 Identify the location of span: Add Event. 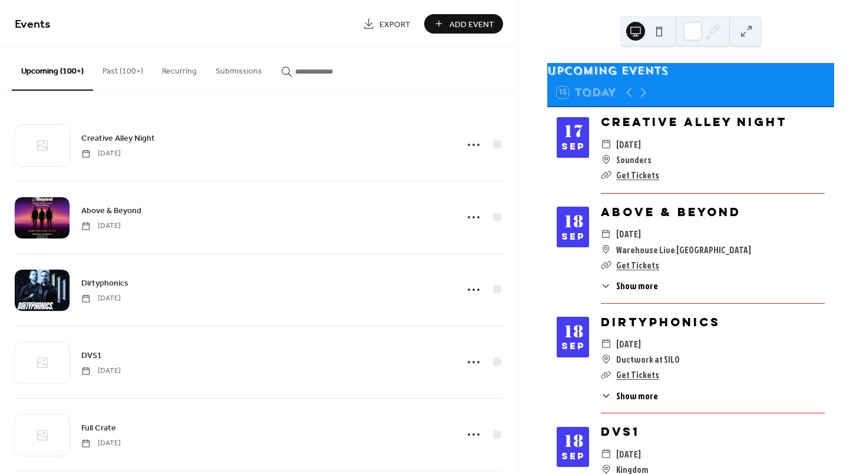
(472, 24).